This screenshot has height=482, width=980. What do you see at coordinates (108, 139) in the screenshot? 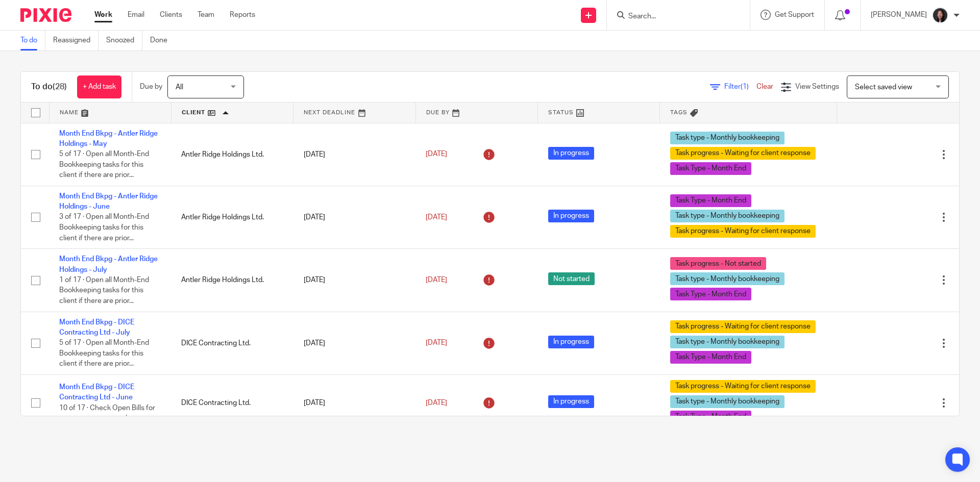
I see `a: Month End Bkpg - Antler Ridge Holdings - May` at bounding box center [108, 139].